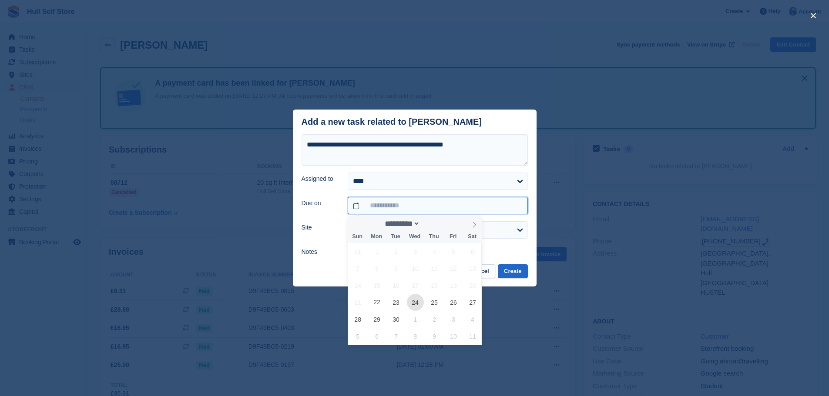  What do you see at coordinates (358, 285) in the screenshot?
I see `span: September 14, 2025` at bounding box center [358, 285].